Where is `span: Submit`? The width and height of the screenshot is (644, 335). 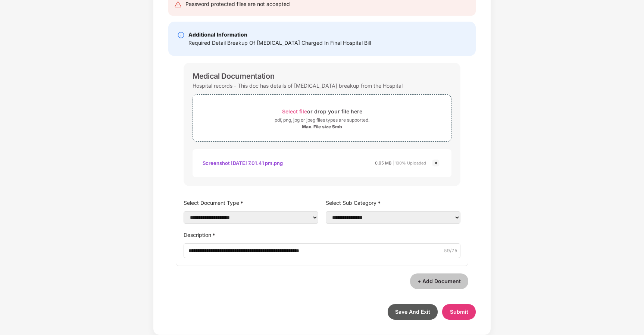 span: Submit is located at coordinates (459, 311).